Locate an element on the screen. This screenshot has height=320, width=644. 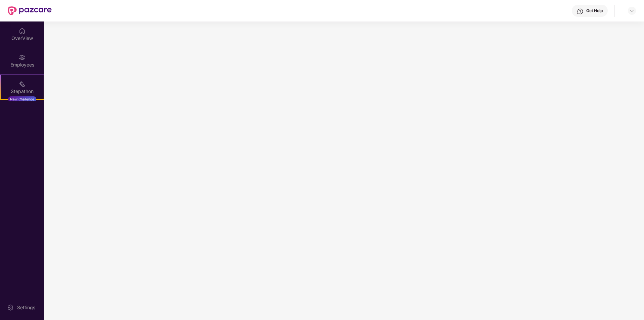
img: svg+xml;base64,PHN2ZyBpZD0iRHJvcGRvd24tMzJ4MzIiIHhtbG5zPSJodHRwOi8vd3d3LnczLm9yZy8yMDAwL3N2ZyIgd2... is located at coordinates (632, 11).